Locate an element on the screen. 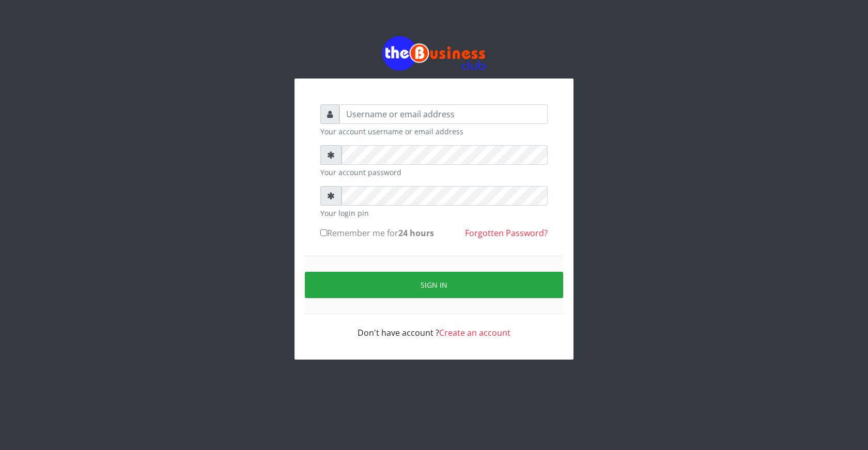 The image size is (868, 450). input: Username or email address is located at coordinates (443, 114).